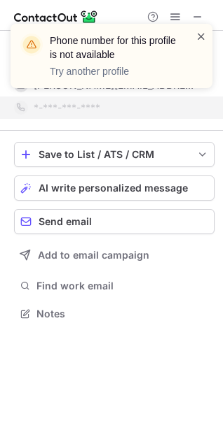 The image size is (223, 446). I want to click on span: Find work email, so click(122, 286).